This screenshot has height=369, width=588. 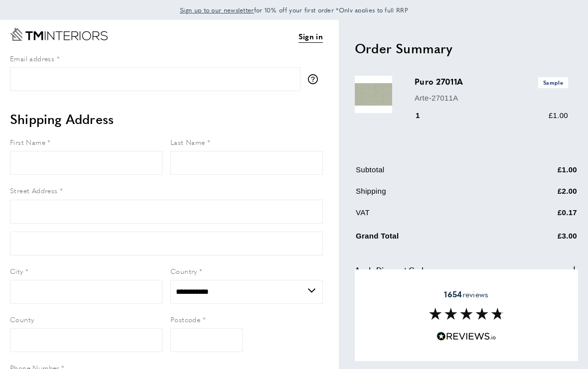 I want to click on span: Street Address, so click(x=34, y=190).